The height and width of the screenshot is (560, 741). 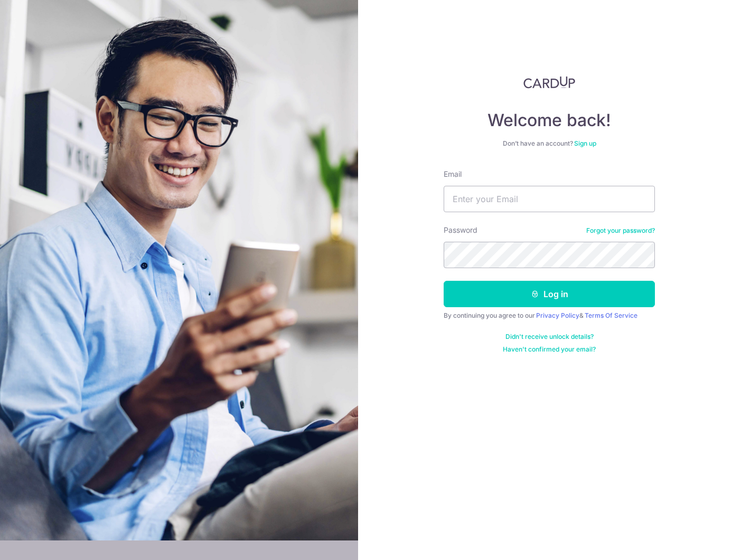 What do you see at coordinates (549, 143) in the screenshot?
I see `div: Don’t have an account?` at bounding box center [549, 143].